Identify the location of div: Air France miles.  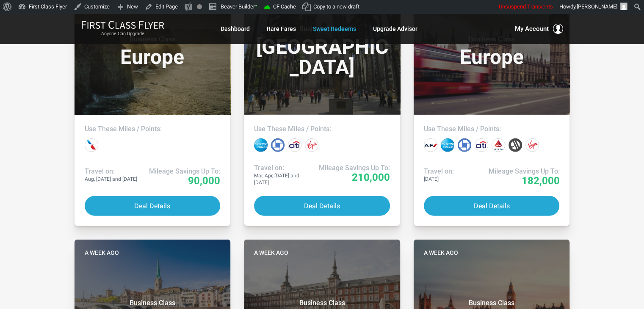
(430, 145).